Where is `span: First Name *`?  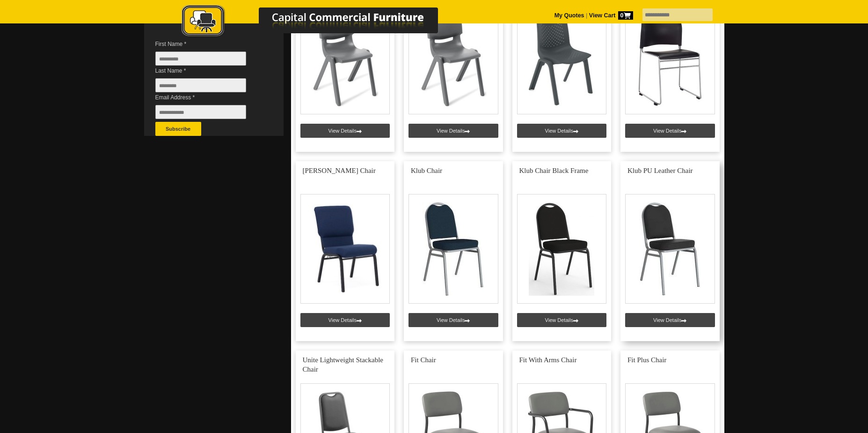
span: First Name * is located at coordinates (208, 44).